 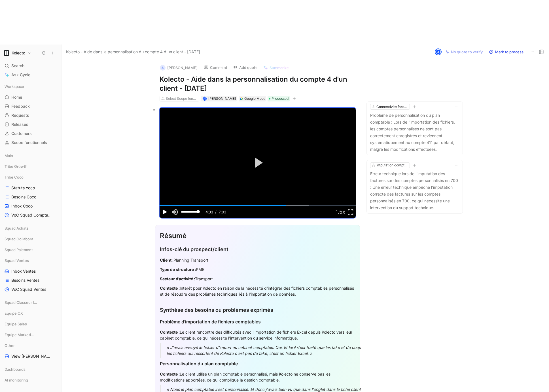 I want to click on strong: Type de structure :, so click(x=178, y=269).